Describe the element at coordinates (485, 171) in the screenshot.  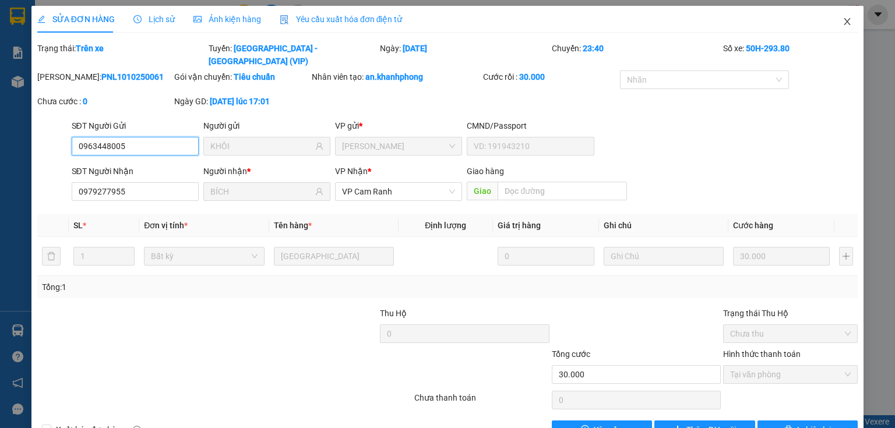
I see `span: Giao hàng` at that location.